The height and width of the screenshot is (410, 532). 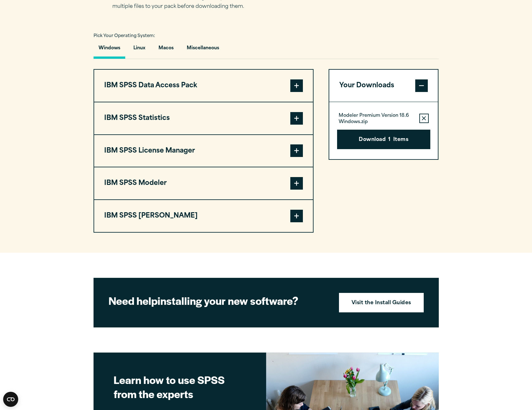 What do you see at coordinates (204, 86) in the screenshot?
I see `button: IBM SPSS Data Access Pack` at bounding box center [204, 86].